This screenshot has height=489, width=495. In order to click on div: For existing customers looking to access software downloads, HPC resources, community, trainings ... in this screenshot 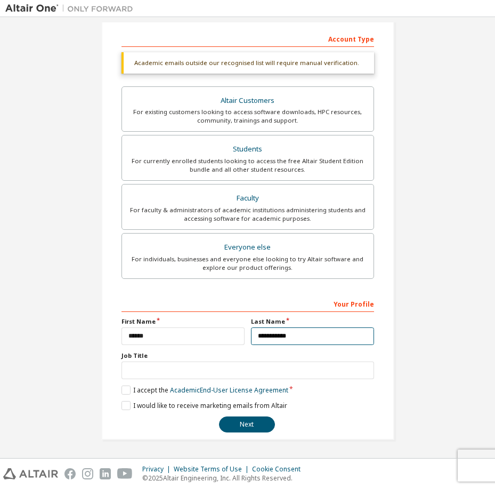, I will do `click(248, 116)`.